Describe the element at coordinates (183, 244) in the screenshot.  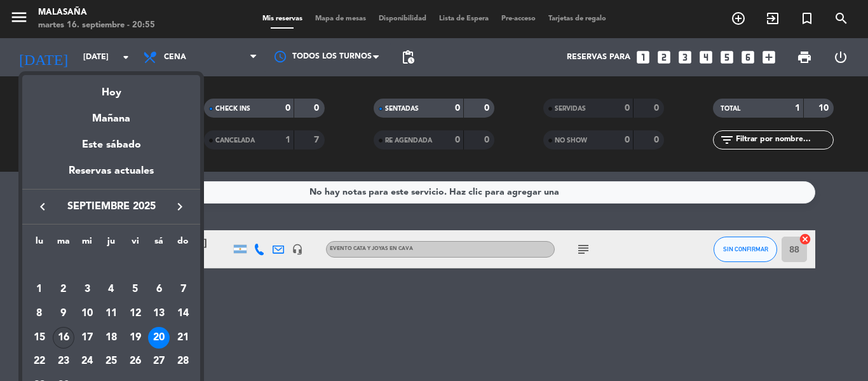
I see `th: domingo` at that location.